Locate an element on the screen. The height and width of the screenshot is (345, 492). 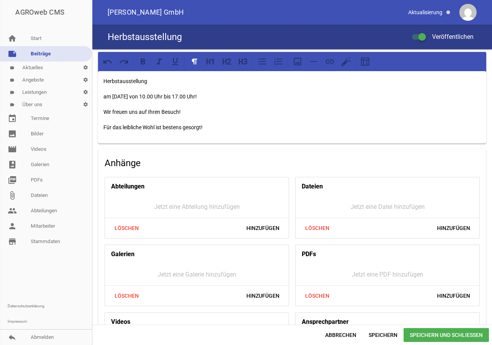
p: Für das leibliche Wohl ist bestens gesorgt! is located at coordinates (292, 127).